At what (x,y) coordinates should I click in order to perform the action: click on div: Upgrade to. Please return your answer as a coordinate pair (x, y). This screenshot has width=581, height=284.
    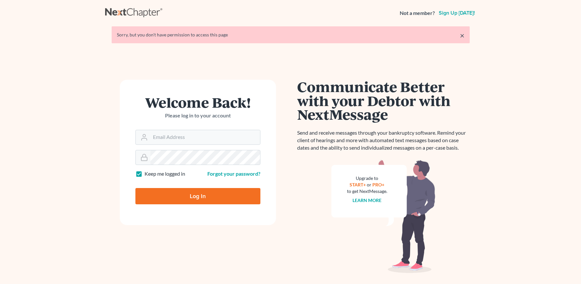
    Looking at the image, I should click on (367, 178).